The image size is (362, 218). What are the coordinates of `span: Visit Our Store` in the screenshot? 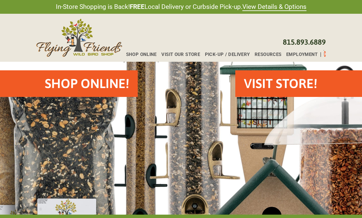 It's located at (180, 55).